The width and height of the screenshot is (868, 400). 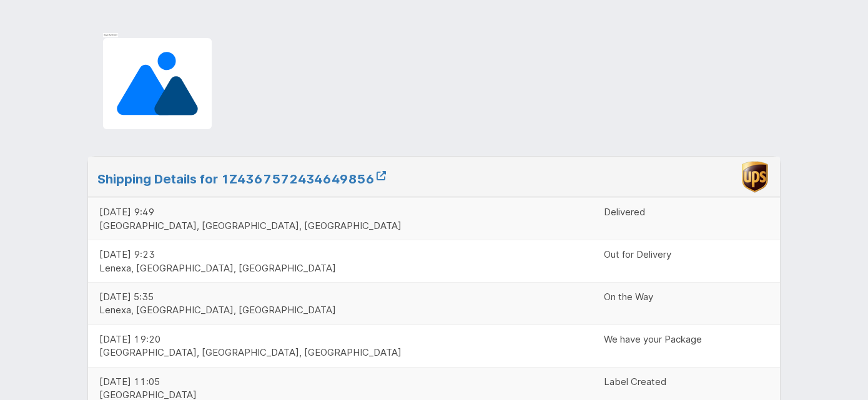 I want to click on td: We have your Package, so click(x=686, y=345).